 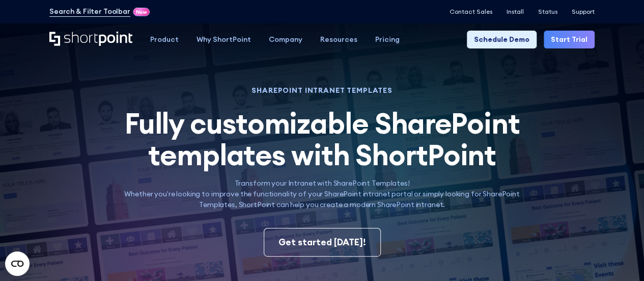 I want to click on a: Home, so click(x=90, y=39).